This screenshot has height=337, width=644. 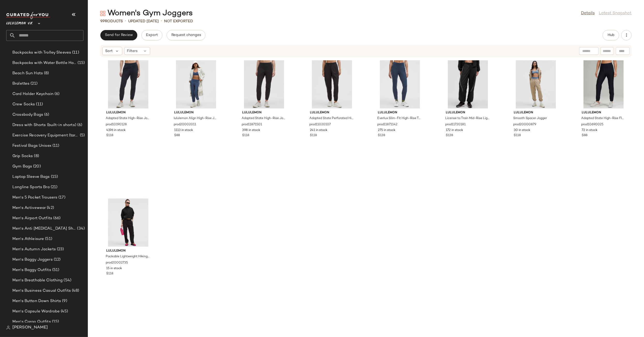 I want to click on span: prod10190128, so click(x=116, y=125).